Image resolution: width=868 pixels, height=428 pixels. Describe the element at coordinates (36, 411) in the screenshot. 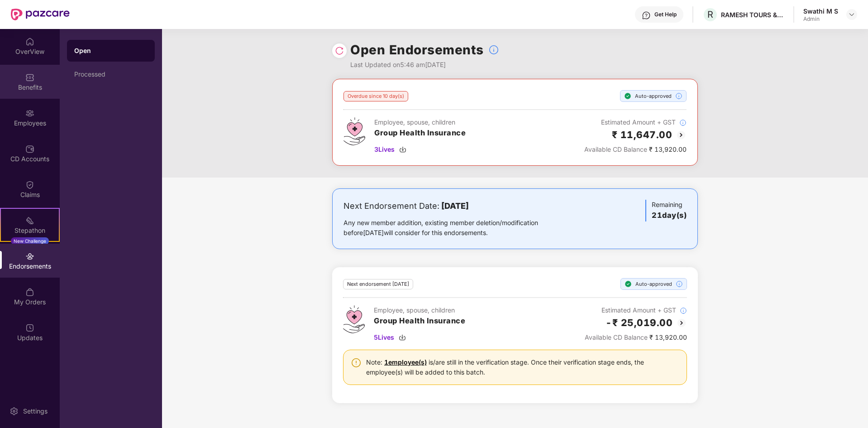

I see `div: Settings` at that location.